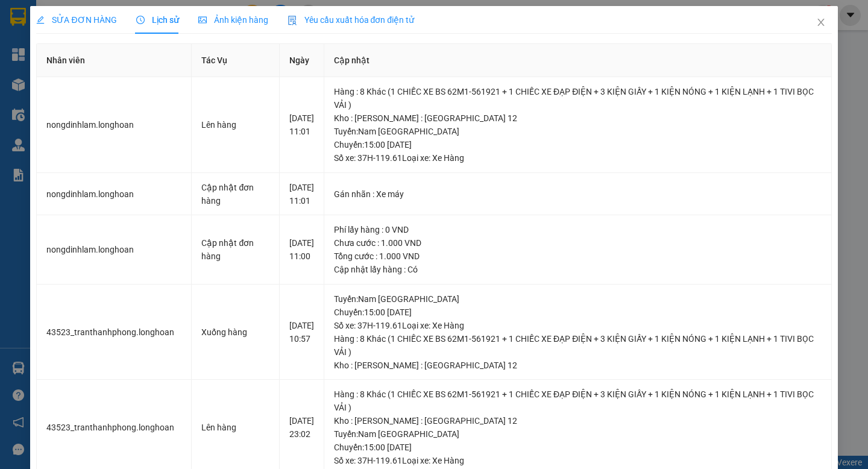 The height and width of the screenshot is (469, 868). I want to click on div: Phí lấy hàng : 0 VND, so click(577, 230).